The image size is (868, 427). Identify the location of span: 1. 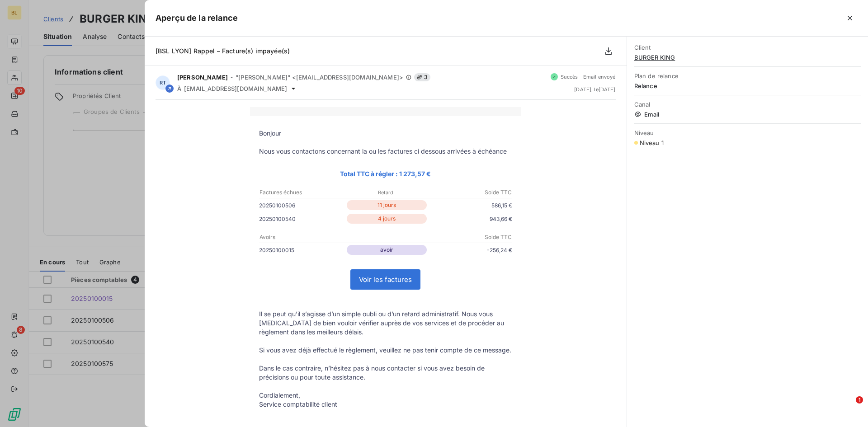
(859, 400).